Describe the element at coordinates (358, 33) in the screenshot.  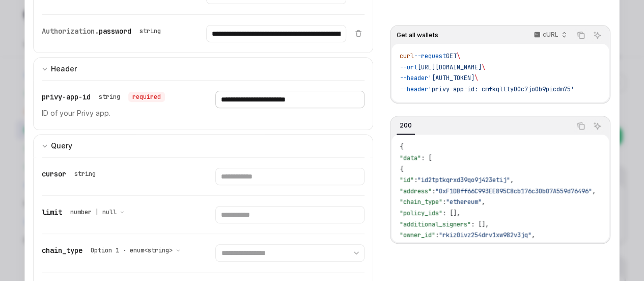
I see `button: Delete item` at that location.